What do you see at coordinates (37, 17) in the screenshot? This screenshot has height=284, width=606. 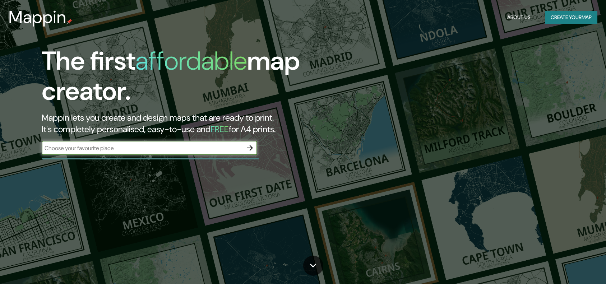 I see `h3: Mappin` at bounding box center [37, 17].